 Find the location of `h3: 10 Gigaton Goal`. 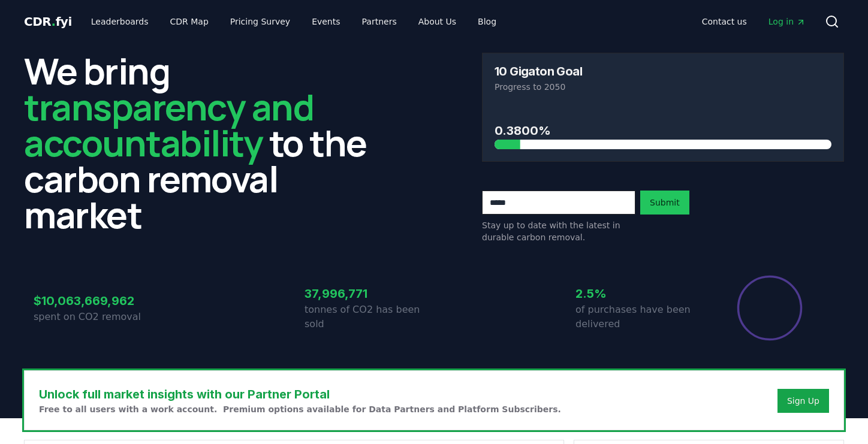

h3: 10 Gigaton Goal is located at coordinates (538, 71).